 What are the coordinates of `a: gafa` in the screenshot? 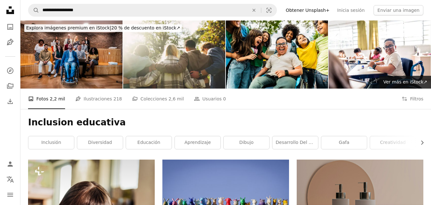 It's located at (344, 142).